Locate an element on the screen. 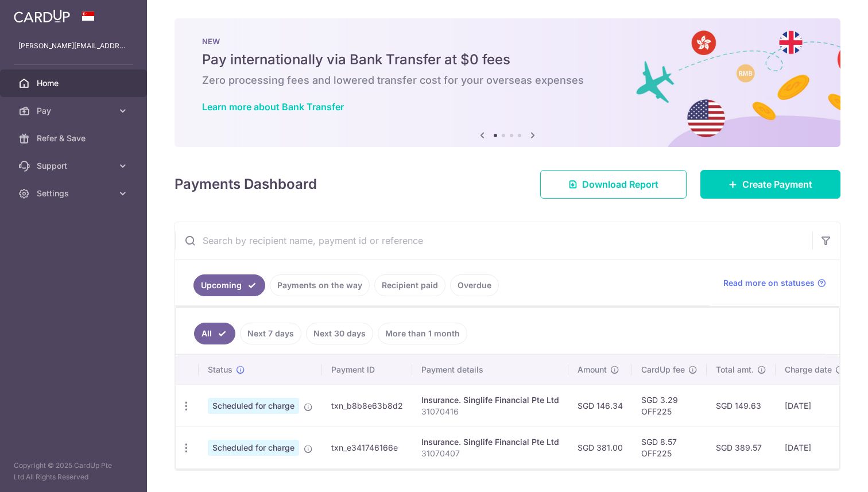 This screenshot has width=868, height=492. a: Next 30 days is located at coordinates (339, 334).